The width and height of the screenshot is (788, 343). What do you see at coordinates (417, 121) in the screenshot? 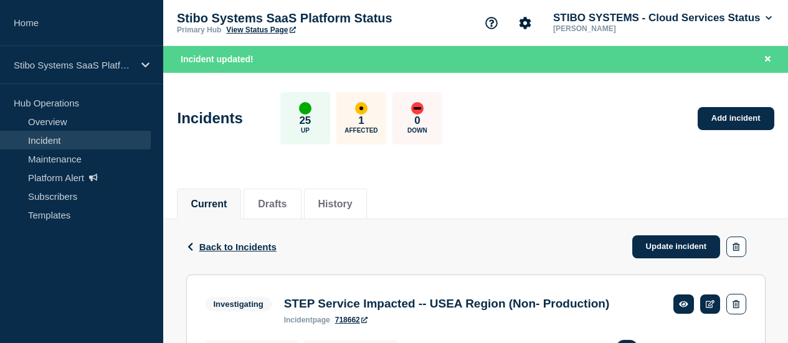
I see `p: 0` at bounding box center [417, 121].